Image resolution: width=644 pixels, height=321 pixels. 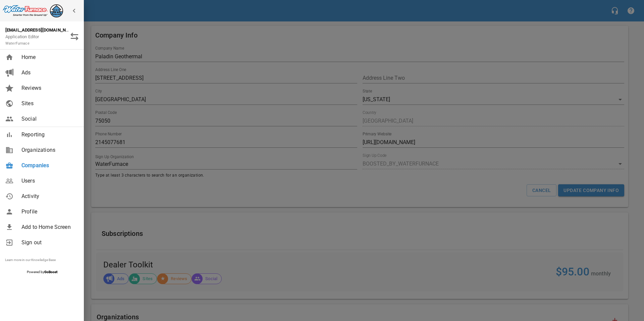 What do you see at coordinates (48, 104) in the screenshot?
I see `span: Sites` at bounding box center [48, 104].